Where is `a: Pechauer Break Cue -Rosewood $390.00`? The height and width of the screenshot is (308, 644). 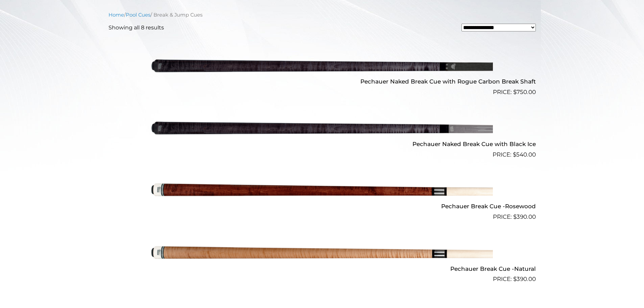 a: Pechauer Break Cue -Rosewood $390.00 is located at coordinates (322, 192).